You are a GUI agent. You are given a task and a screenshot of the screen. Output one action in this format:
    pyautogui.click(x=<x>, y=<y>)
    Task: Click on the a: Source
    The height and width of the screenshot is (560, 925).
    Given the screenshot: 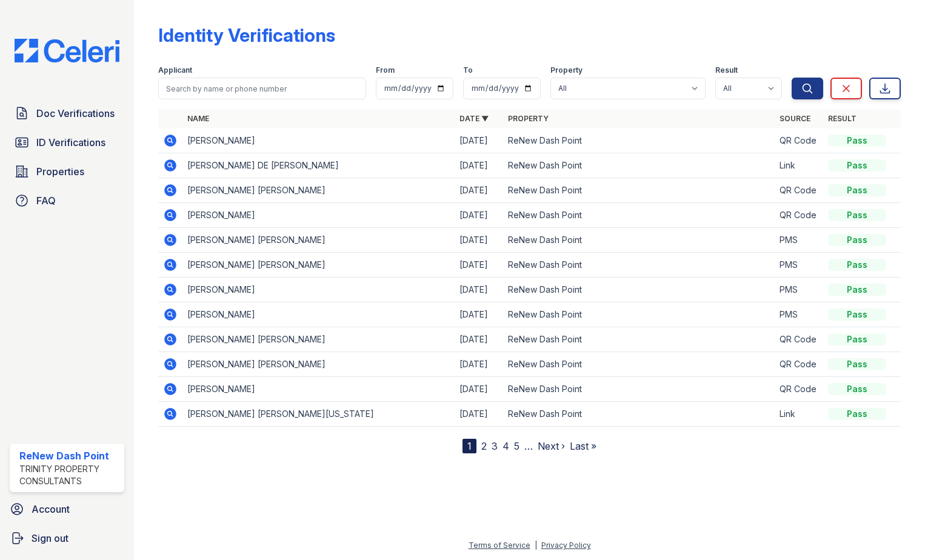 What is the action you would take?
    pyautogui.click(x=795, y=118)
    